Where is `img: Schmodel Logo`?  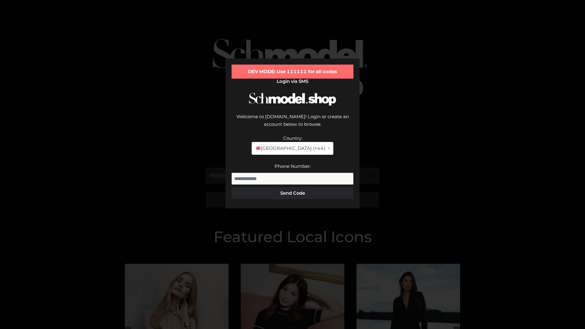 img: Schmodel Logo is located at coordinates (292, 99).